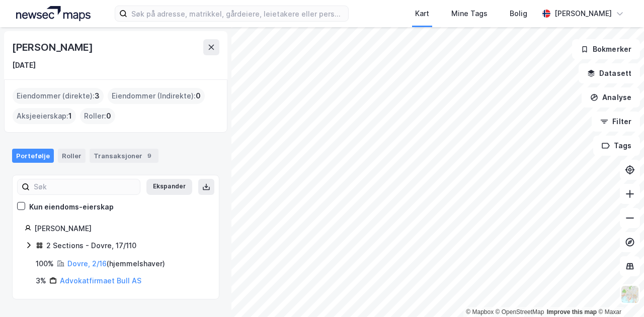  What do you see at coordinates (71, 156) in the screenshot?
I see `div: Roller` at bounding box center [71, 156].